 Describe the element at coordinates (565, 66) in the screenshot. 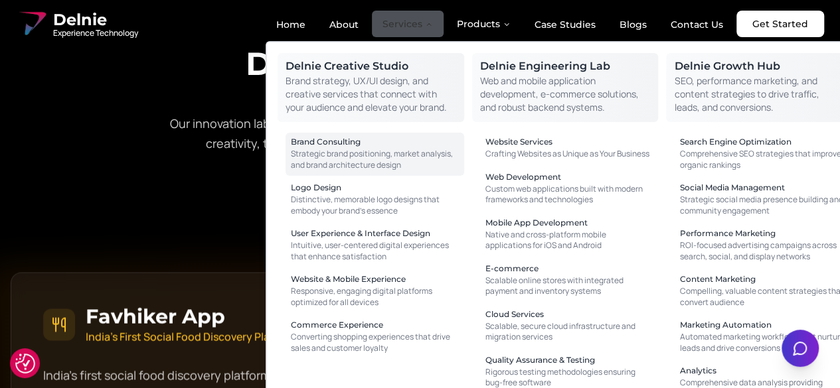

I see `div: Delnie Engineering Lab` at that location.